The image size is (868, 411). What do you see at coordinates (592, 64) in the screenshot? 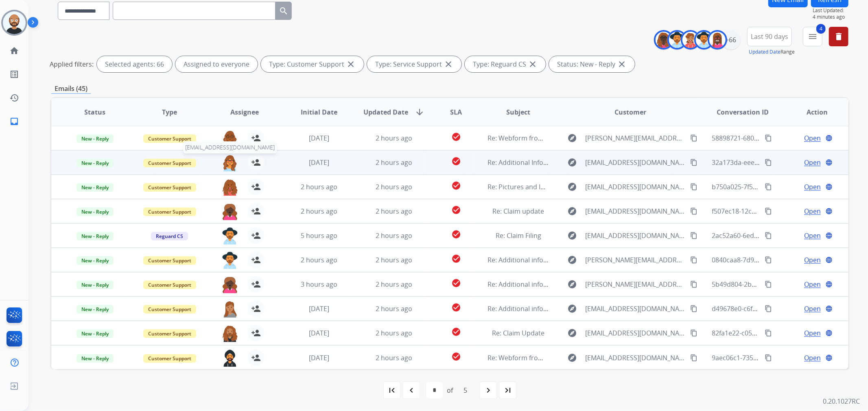
I see `div: Status: New - Reply` at bounding box center [592, 64].